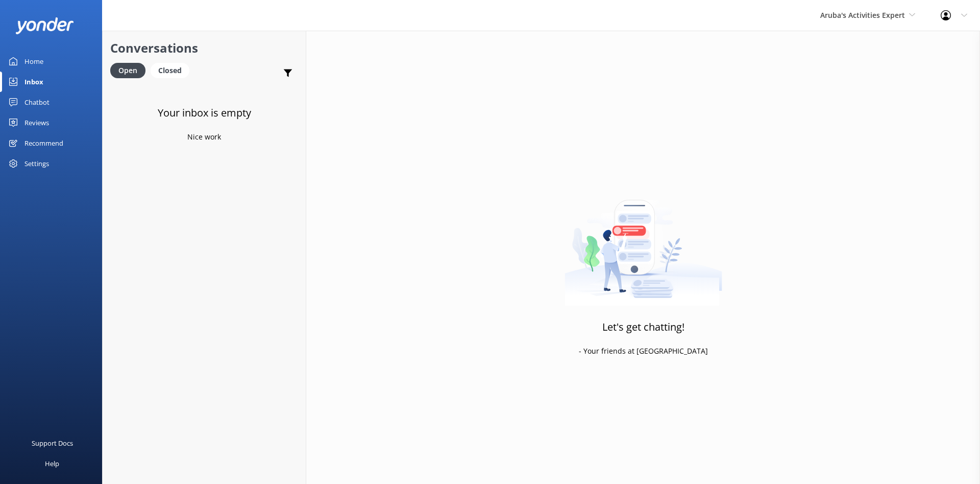 This screenshot has height=484, width=980. I want to click on div: Closed, so click(170, 71).